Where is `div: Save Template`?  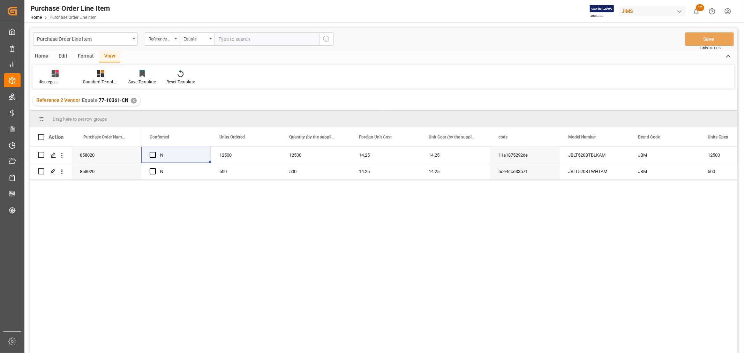
div: Save Template is located at coordinates (142, 82).